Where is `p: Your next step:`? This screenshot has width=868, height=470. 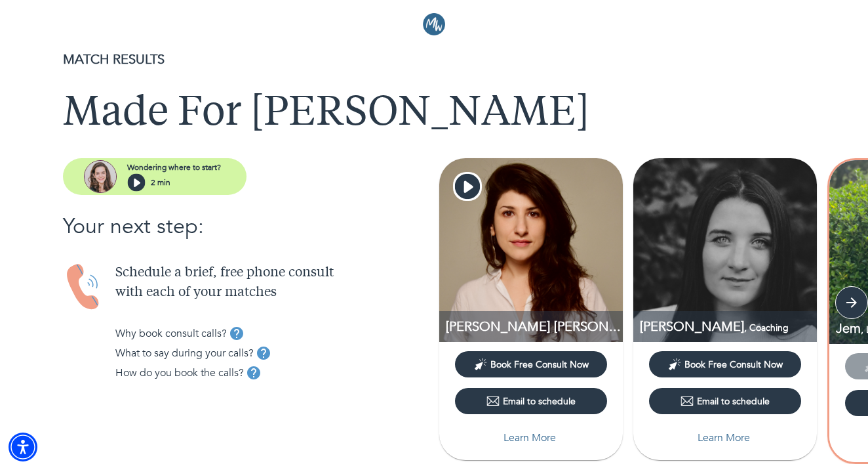 p: Your next step: is located at coordinates (248, 226).